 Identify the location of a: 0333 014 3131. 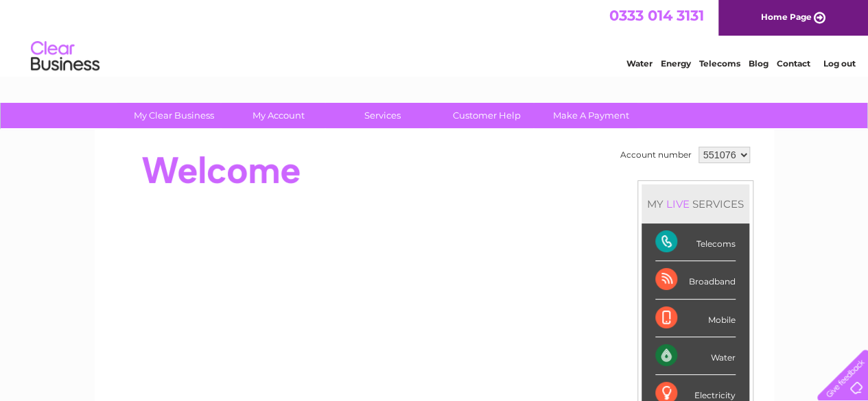
(656, 15).